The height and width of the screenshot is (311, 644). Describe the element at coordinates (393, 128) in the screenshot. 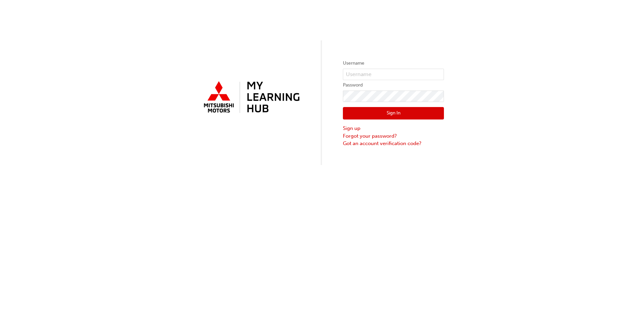

I see `a: Sign up` at that location.